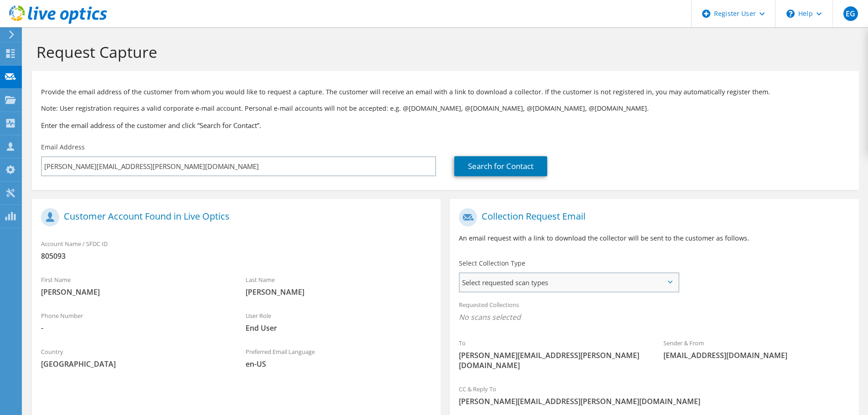 The image size is (868, 415). What do you see at coordinates (236, 250) in the screenshot?
I see `div: Account Name / SFDC ID` at bounding box center [236, 250].